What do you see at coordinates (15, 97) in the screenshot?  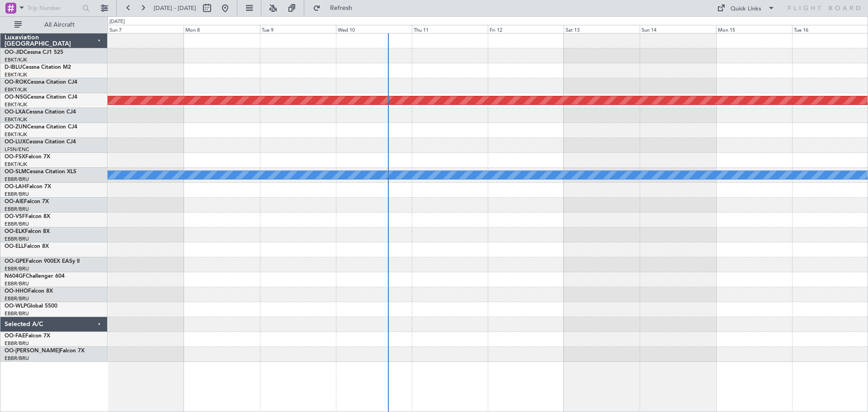 I see `span: OO-NSG` at bounding box center [15, 97].